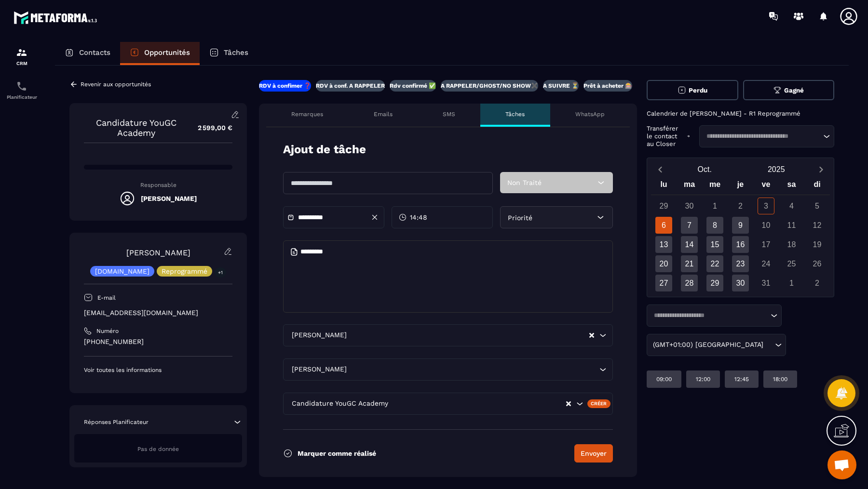 This screenshot has width=868, height=489. I want to click on a: Opportunités, so click(159, 53).